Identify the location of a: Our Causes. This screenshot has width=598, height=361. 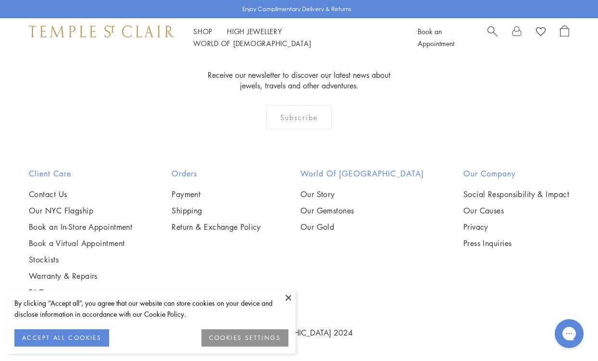
(516, 211).